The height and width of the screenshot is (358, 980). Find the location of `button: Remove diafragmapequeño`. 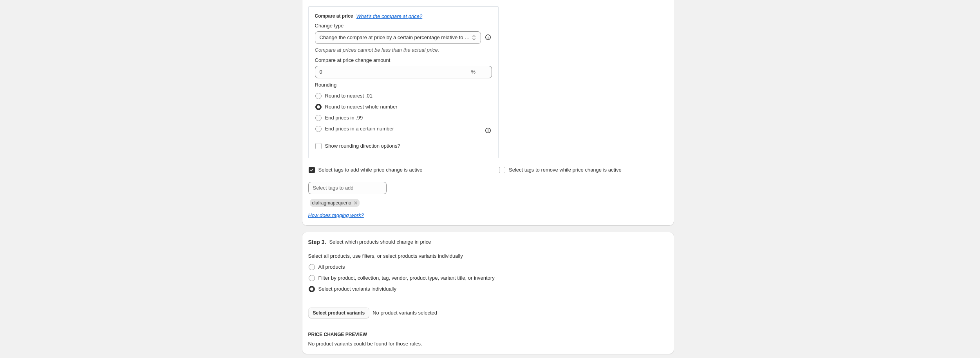

button: Remove diafragmapequeño is located at coordinates (356, 203).